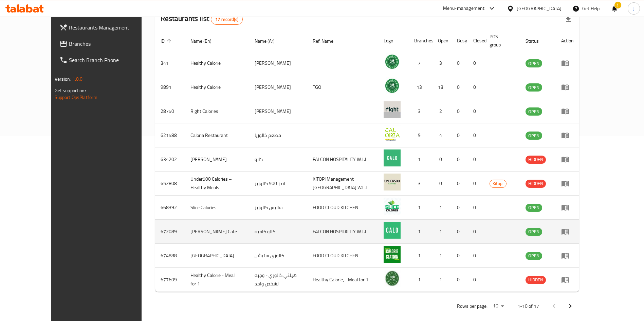 This screenshot has width=644, height=321. What do you see at coordinates (476, 41) in the screenshot?
I see `th: Closed` at bounding box center [476, 41].